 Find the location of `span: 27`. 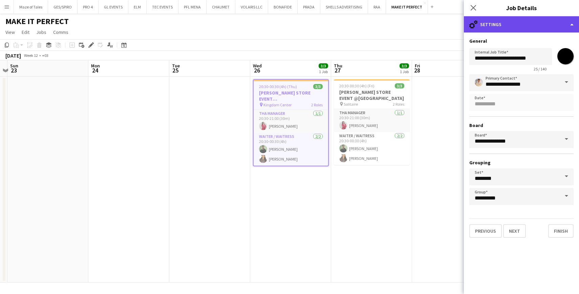

span: 27 is located at coordinates (337, 70).